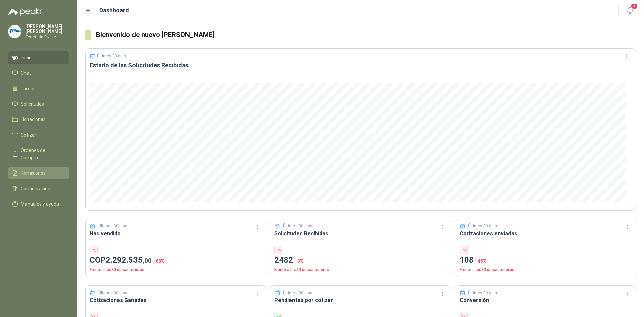 This screenshot has width=644, height=317. Describe the element at coordinates (38, 204) in the screenshot. I see `a: Manuales y ayuda` at that location.